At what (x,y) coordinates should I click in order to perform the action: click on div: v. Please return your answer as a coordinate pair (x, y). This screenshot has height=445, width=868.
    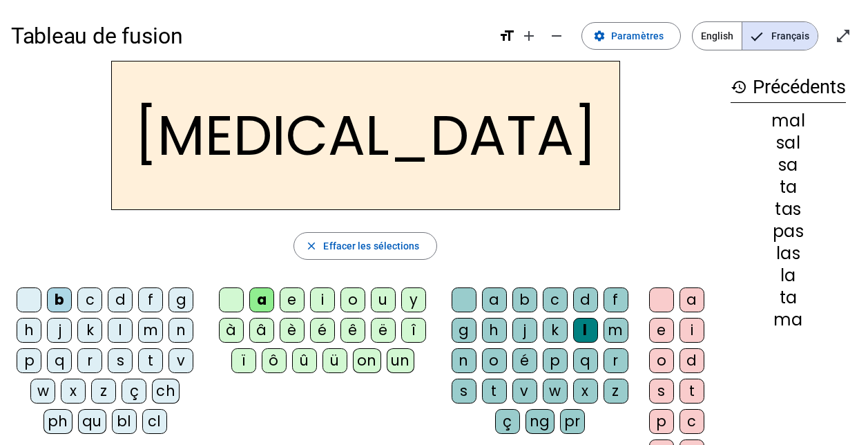
    Looking at the image, I should click on (525, 391).